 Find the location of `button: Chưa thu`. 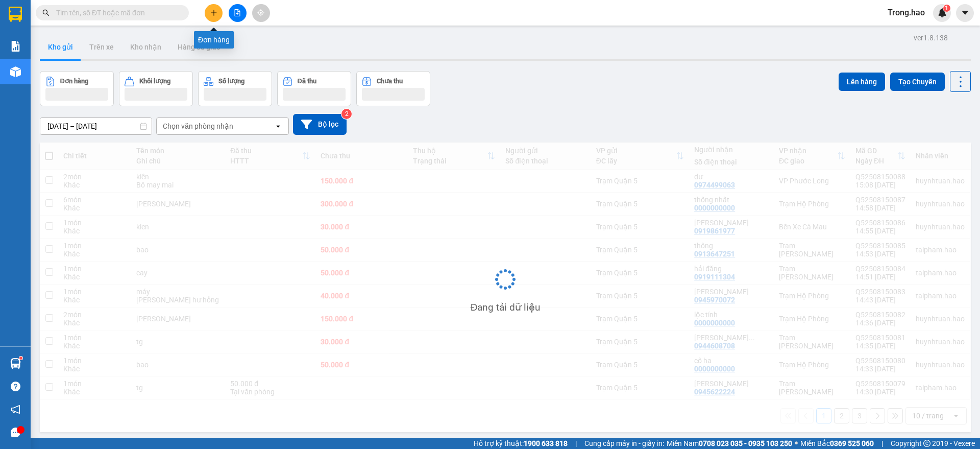

button: Chưa thu is located at coordinates (393, 88).